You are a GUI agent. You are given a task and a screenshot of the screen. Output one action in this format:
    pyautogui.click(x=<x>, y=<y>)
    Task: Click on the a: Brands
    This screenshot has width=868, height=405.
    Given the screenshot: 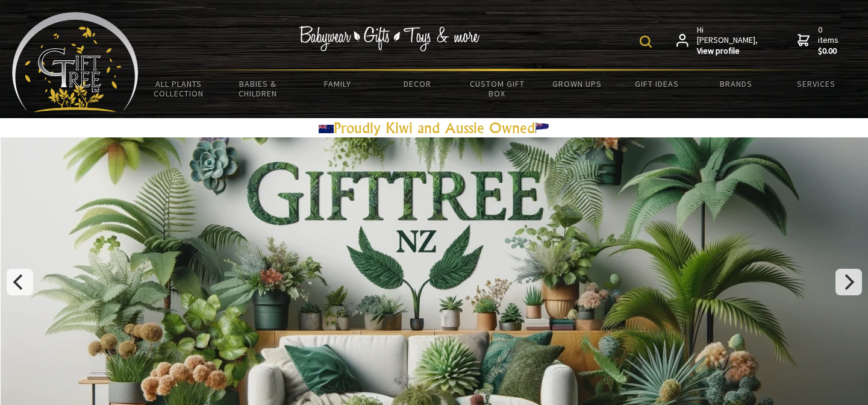 What is the action you would take?
    pyautogui.click(x=736, y=84)
    